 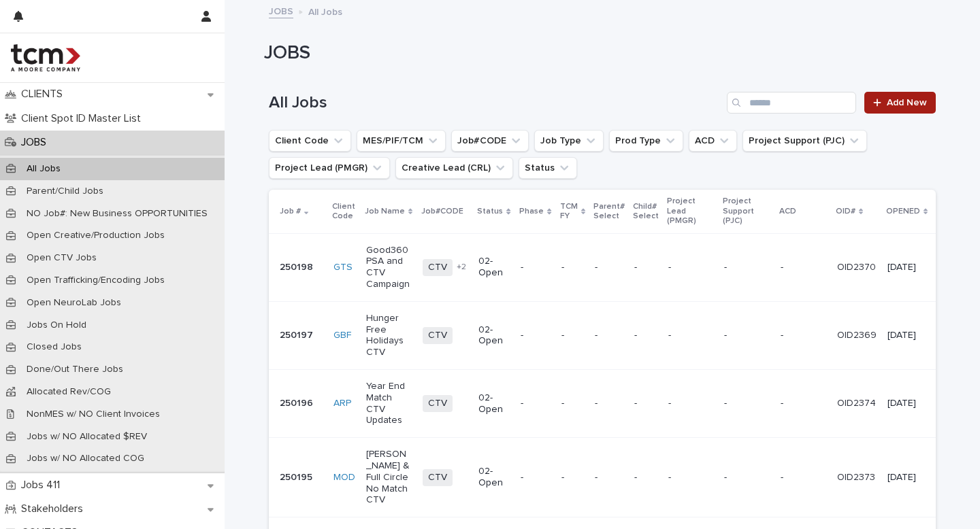 I want to click on p: Done/Out There Jobs, so click(x=75, y=370).